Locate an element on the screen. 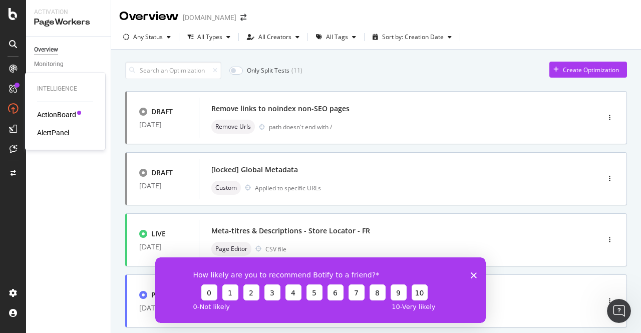 Image resolution: width=641 pixels, height=333 pixels. div: All Tags is located at coordinates (337, 37).